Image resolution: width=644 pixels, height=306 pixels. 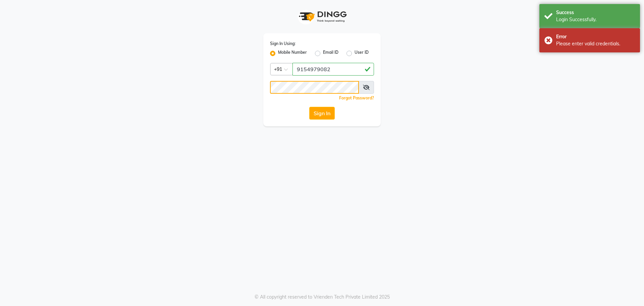 I want to click on div: Success, so click(x=595, y=13).